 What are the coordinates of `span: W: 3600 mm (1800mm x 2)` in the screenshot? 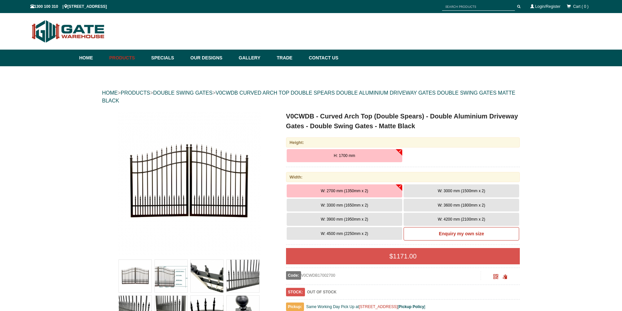 It's located at (462, 206).